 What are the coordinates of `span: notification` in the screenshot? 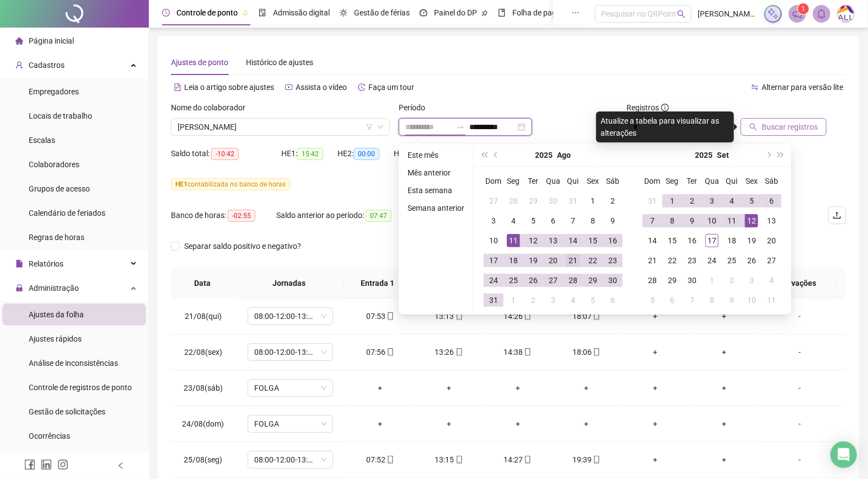 It's located at (797, 14).